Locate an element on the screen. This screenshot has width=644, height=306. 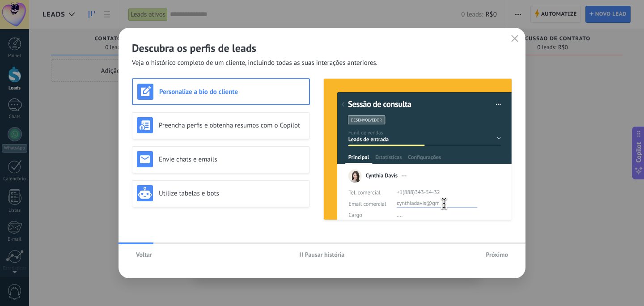
h3: Envie chats e emails is located at coordinates (232, 159).